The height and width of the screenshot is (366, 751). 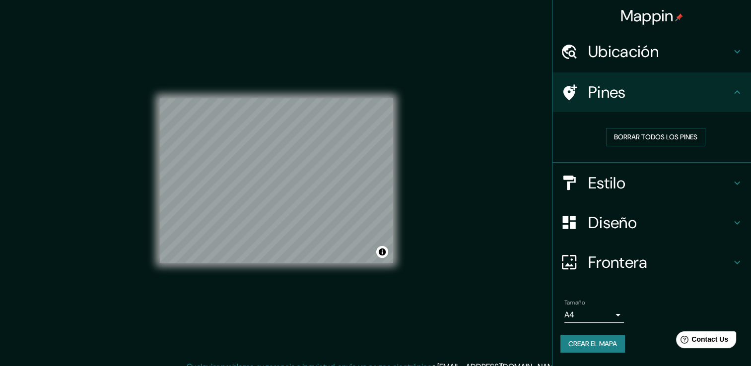 I want to click on div: Estilo, so click(x=652, y=183).